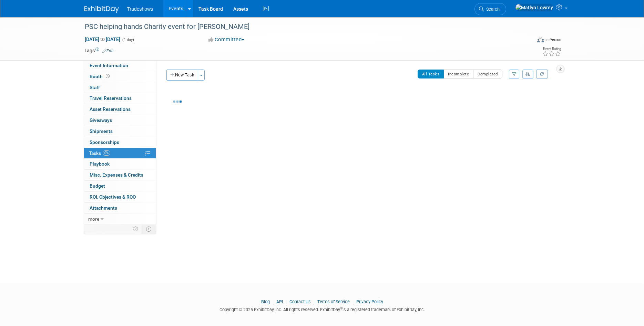  Describe the element at coordinates (110, 109) in the screenshot. I see `span: Asset Reservations` at that location.